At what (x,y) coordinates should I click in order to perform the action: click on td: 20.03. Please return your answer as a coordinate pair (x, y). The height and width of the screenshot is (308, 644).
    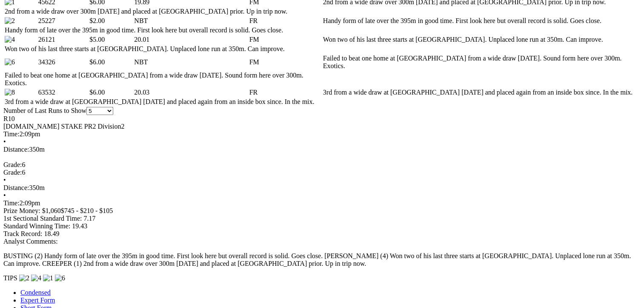
    Looking at the image, I should click on (191, 93).